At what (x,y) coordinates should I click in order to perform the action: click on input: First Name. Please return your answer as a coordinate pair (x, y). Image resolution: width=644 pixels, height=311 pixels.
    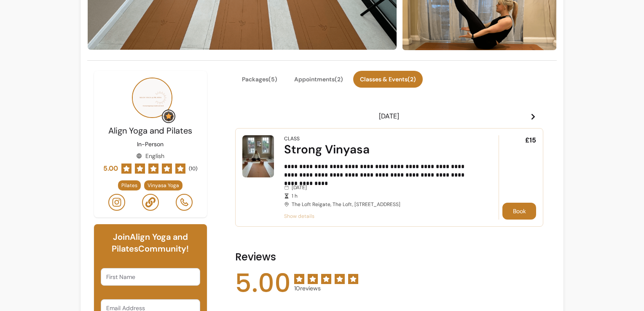
    Looking at the image, I should click on (150, 277).